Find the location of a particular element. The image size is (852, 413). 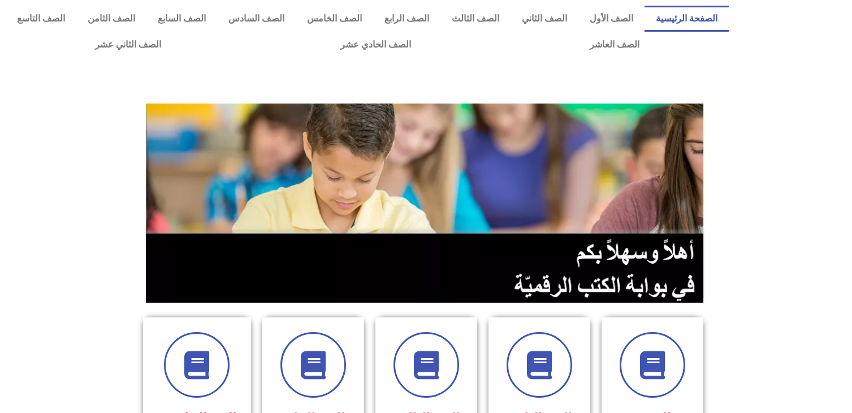

a: الصف الثاني عشر is located at coordinates (128, 45).